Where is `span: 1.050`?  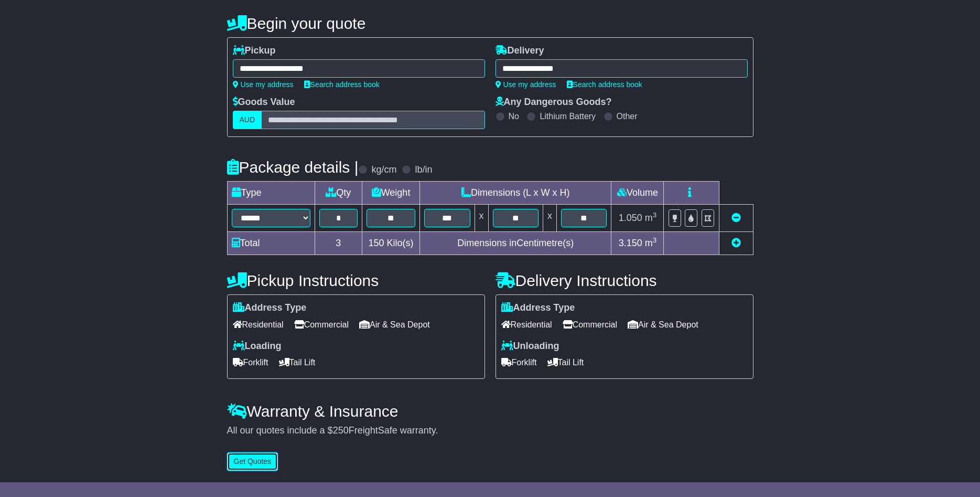
span: 1.050 is located at coordinates (631, 218).